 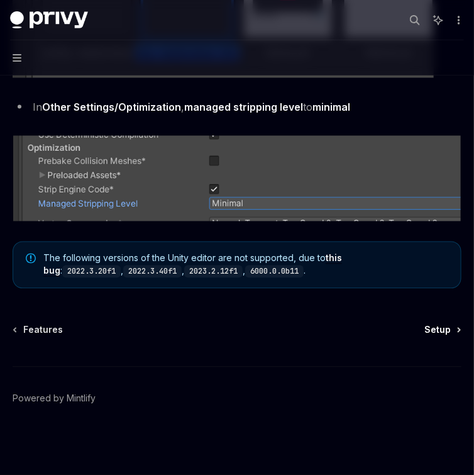 I want to click on a: Features, so click(x=38, y=330).